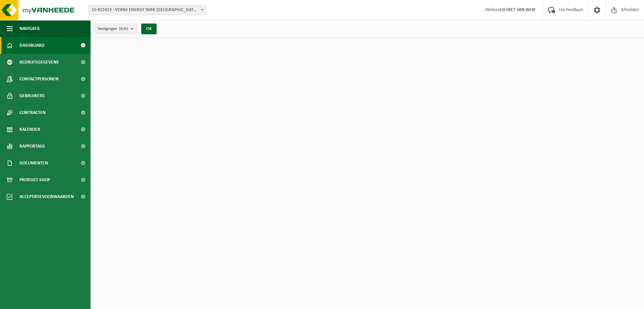 This screenshot has width=644, height=309. Describe the element at coordinates (34, 180) in the screenshot. I see `span: Product Shop` at that location.